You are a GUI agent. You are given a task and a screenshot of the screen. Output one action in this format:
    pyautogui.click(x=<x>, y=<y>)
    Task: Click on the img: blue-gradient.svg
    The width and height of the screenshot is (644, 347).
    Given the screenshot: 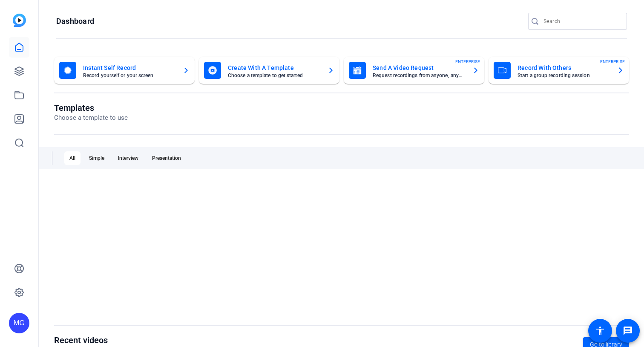 What is the action you would take?
    pyautogui.click(x=19, y=20)
    